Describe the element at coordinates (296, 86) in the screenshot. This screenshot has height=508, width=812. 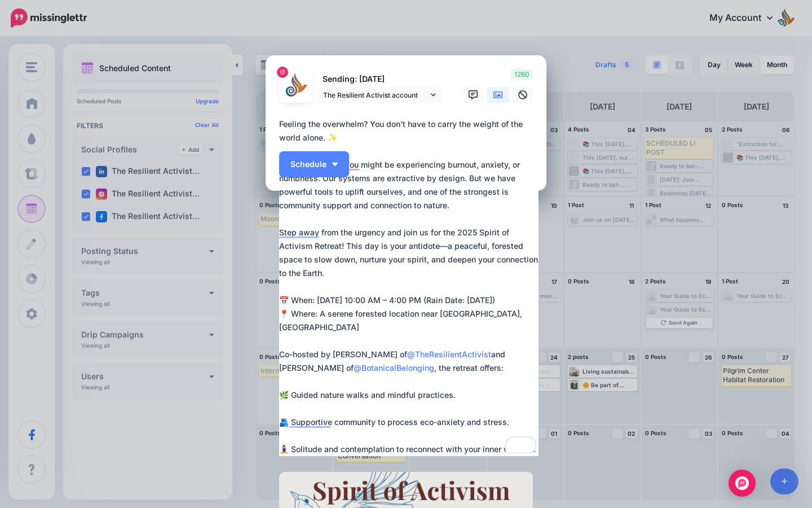
I see `img: 272154027_129880729524117_961140755981698530_n-bsa125680.jpg` at that location.